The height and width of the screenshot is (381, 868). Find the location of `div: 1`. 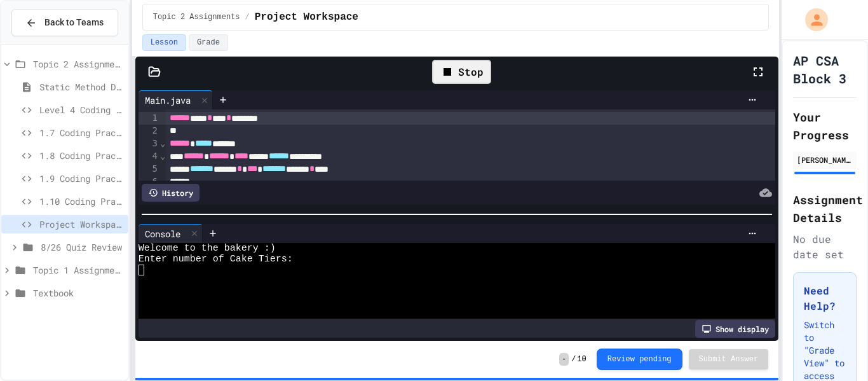

div: 1 is located at coordinates (149, 118).